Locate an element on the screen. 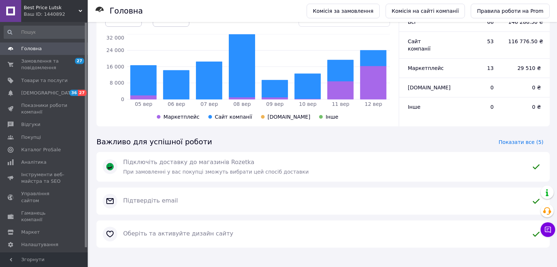  span: Головна is located at coordinates (31, 49).